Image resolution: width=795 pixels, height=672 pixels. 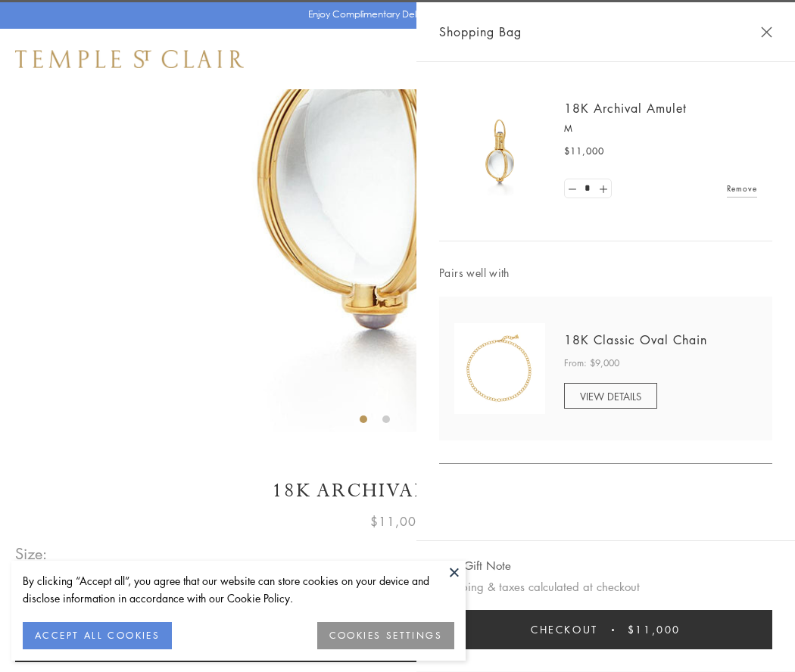 What do you see at coordinates (238, 590) in the screenshot?
I see `div: By clicking “Accept all”, you agree that our website can store cookies on your device and disclos...` at bounding box center [238, 590].